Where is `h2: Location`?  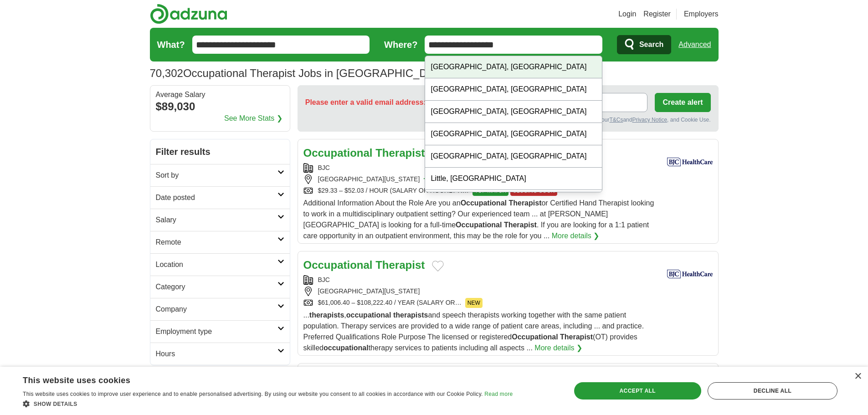 h2: Location is located at coordinates (216, 264).